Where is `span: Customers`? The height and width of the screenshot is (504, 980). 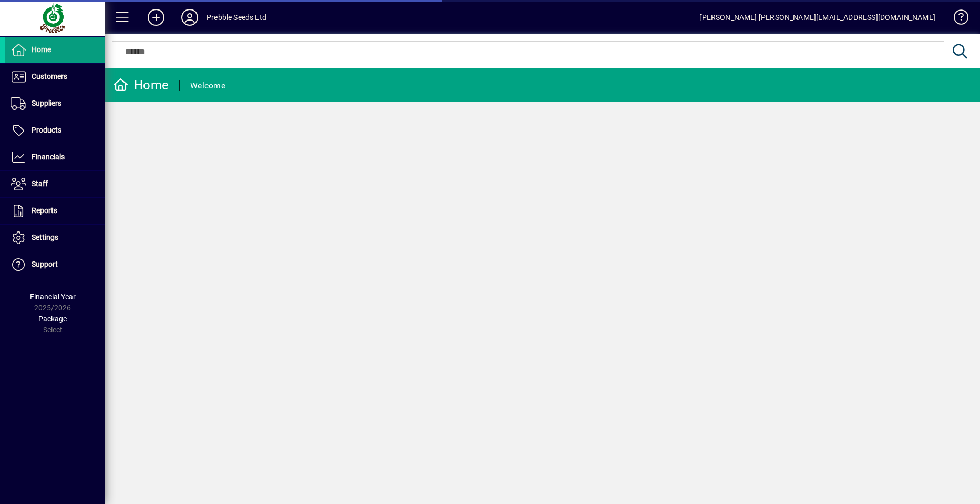 span: Customers is located at coordinates (49, 76).